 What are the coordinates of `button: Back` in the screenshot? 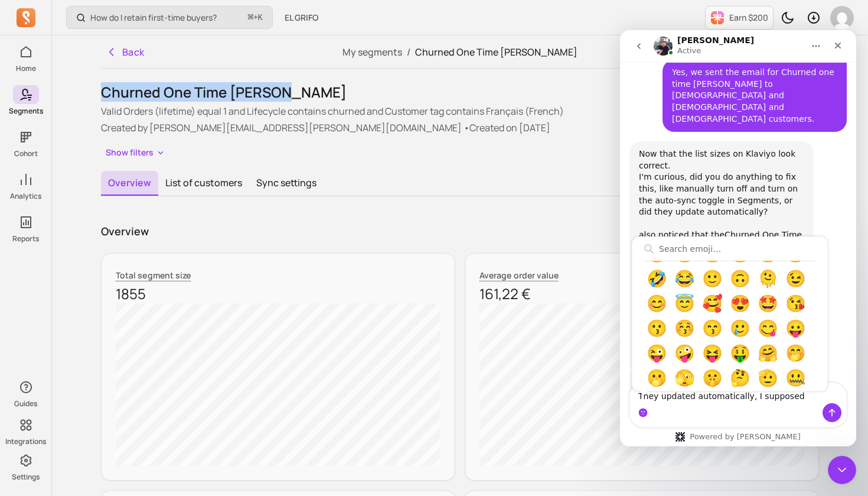 It's located at (125, 52).